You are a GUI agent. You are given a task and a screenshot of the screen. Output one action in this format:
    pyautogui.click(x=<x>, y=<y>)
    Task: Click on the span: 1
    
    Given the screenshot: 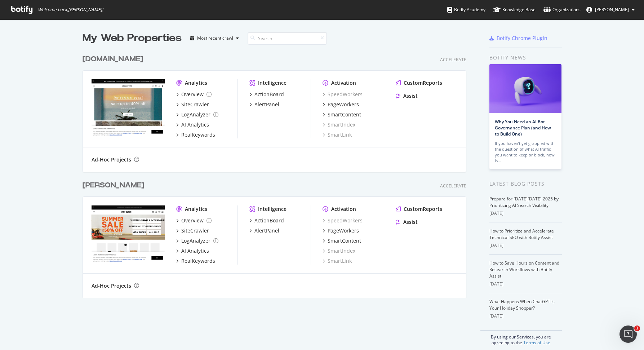 What is the action you would take?
    pyautogui.click(x=637, y=328)
    